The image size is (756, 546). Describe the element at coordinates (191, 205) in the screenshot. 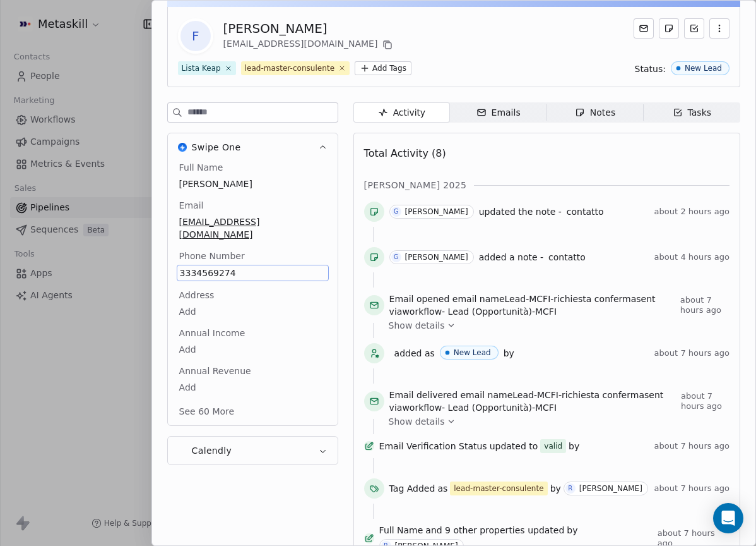

I see `span: Email` at that location.